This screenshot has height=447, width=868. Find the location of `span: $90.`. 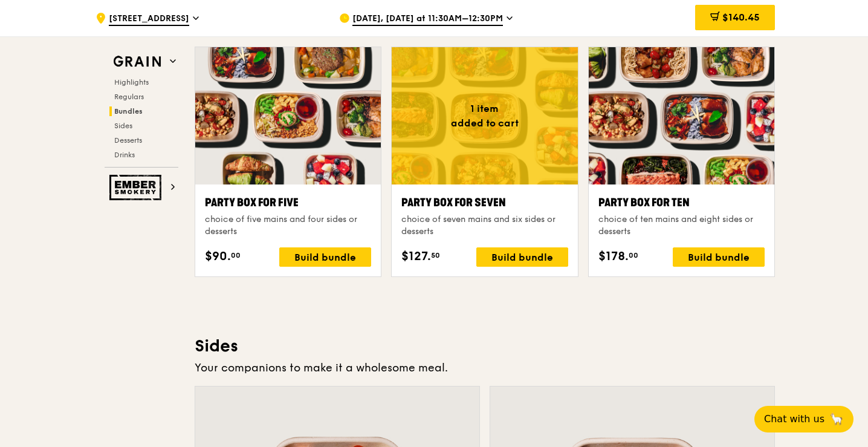

span: $90. is located at coordinates (217, 256).